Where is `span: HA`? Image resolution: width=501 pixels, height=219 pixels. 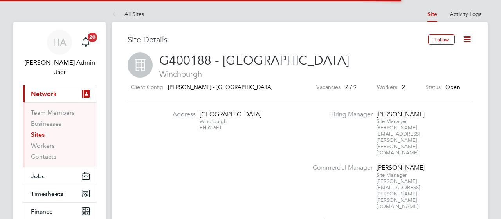 span: HA is located at coordinates (60, 42).